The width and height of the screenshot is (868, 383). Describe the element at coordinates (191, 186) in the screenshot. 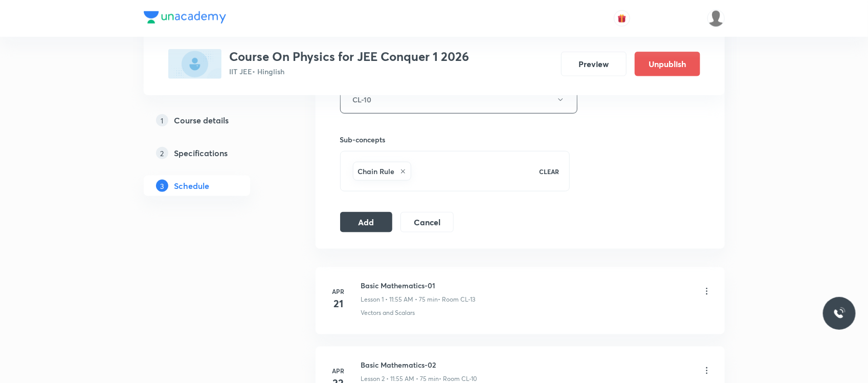

I see `h5: Schedule` at that location.